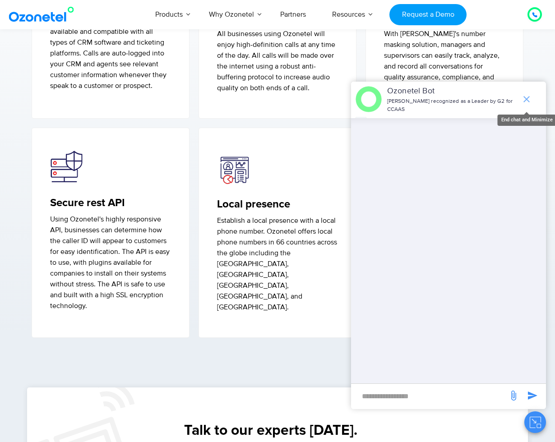  Describe the element at coordinates (428, 14) in the screenshot. I see `a: Request a Demo` at that location.